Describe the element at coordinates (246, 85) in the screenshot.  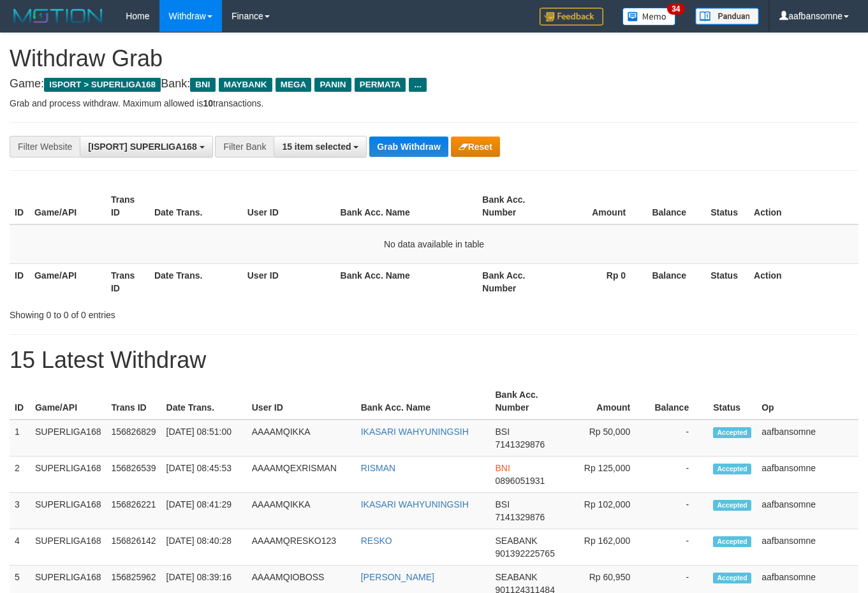
I see `span: MAYBANK` at that location.